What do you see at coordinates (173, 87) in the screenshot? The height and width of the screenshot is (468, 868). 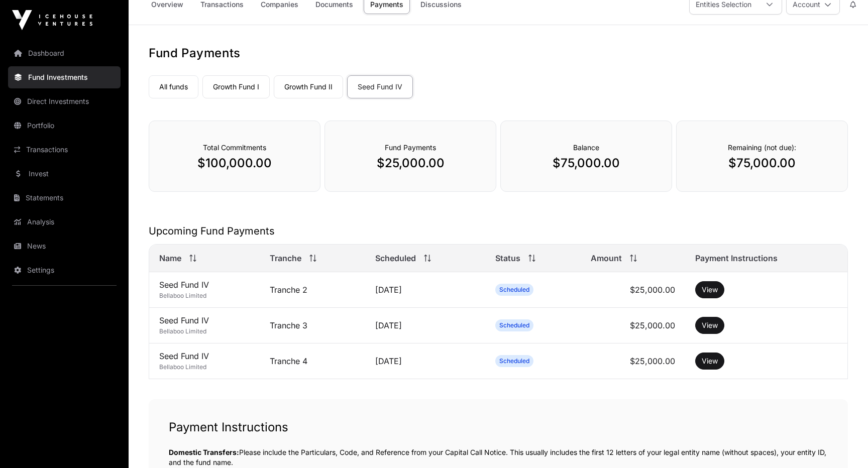 I see `a: All funds` at bounding box center [173, 87].